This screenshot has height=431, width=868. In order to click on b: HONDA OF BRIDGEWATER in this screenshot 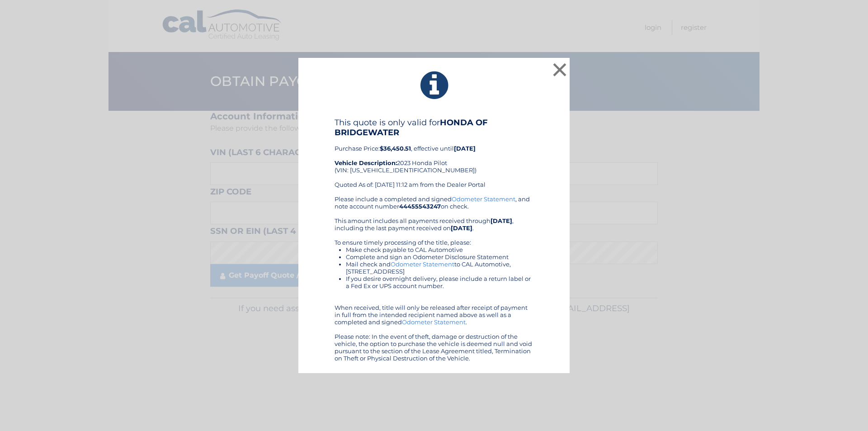, I will do `click(411, 128)`.